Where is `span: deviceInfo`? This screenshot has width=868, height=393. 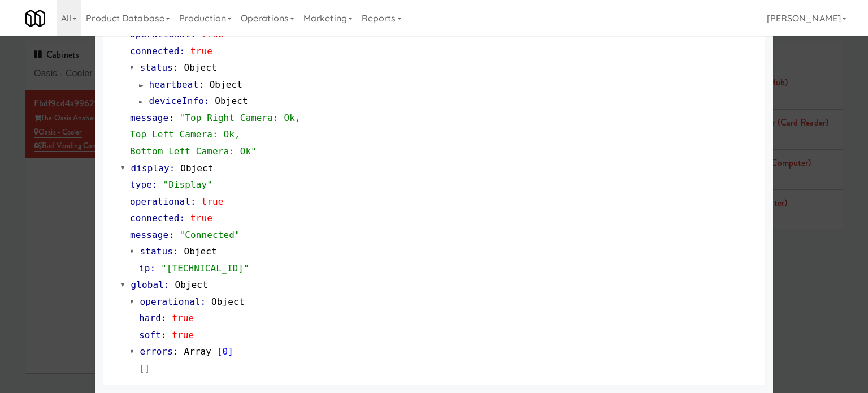 span: deviceInfo is located at coordinates (176, 101).